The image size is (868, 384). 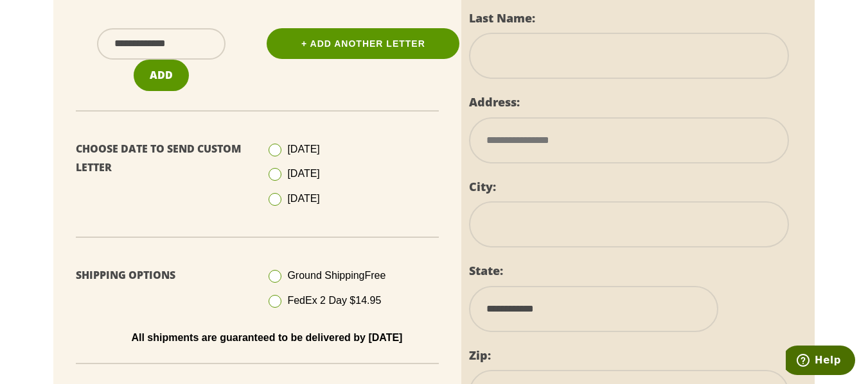 What do you see at coordinates (502, 18) in the screenshot?
I see `label: Last Name:` at bounding box center [502, 18].